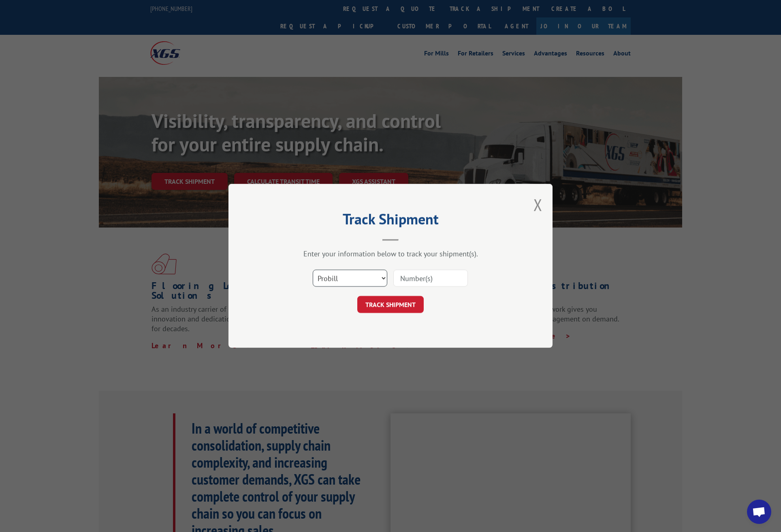  Describe the element at coordinates (538, 204) in the screenshot. I see `button: Close modal` at that location.